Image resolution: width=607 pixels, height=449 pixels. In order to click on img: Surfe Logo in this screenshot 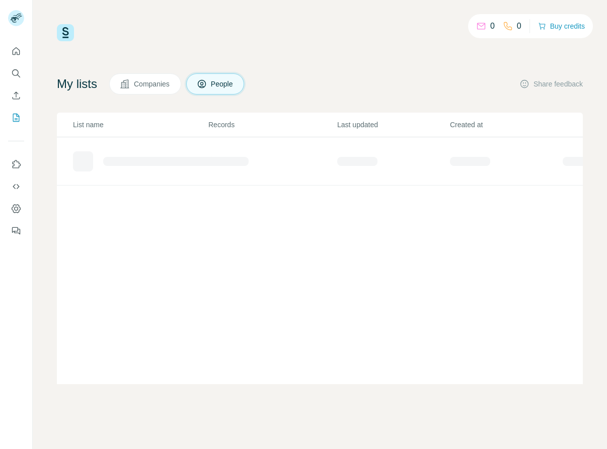, I will do `click(65, 33)`.